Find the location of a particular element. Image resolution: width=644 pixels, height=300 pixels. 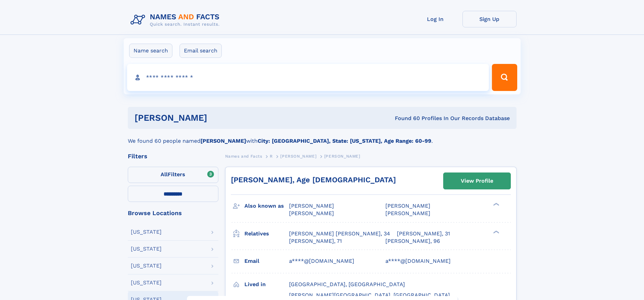

div: View Profile is located at coordinates (477, 181).